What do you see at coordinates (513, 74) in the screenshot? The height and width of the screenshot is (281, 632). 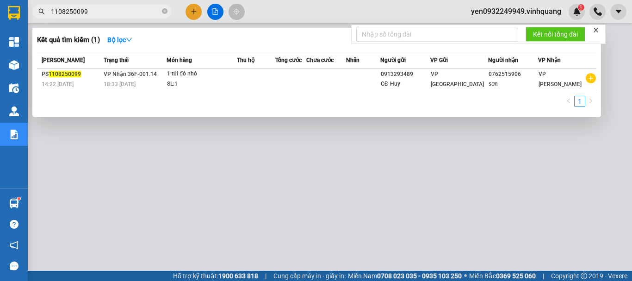 I see `div: 0762515906` at bounding box center [513, 74].